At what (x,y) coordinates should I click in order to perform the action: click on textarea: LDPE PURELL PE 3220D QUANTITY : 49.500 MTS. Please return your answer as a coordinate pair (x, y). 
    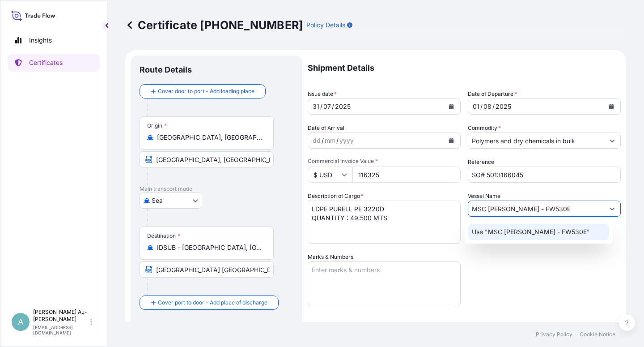
    Looking at the image, I should click on (384, 222).